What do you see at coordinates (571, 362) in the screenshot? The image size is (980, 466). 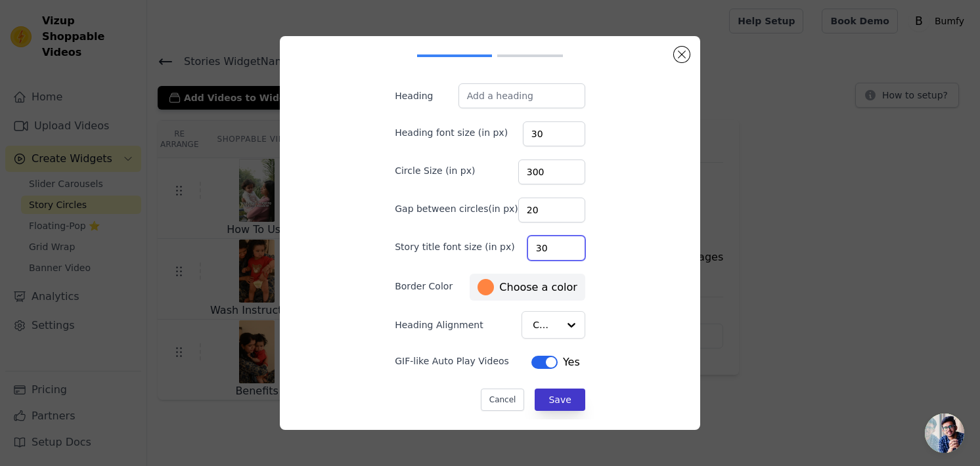 I see `span: Yes` at bounding box center [571, 362].